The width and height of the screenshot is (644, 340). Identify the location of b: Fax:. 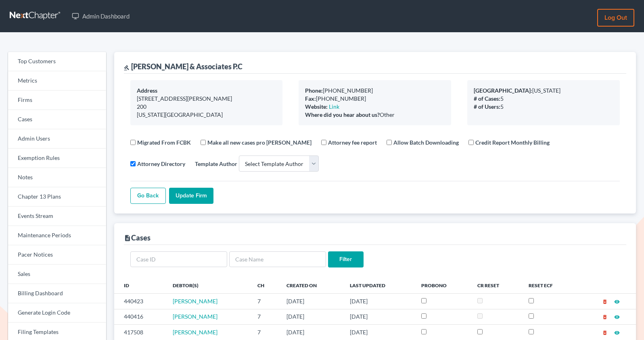
(310, 98).